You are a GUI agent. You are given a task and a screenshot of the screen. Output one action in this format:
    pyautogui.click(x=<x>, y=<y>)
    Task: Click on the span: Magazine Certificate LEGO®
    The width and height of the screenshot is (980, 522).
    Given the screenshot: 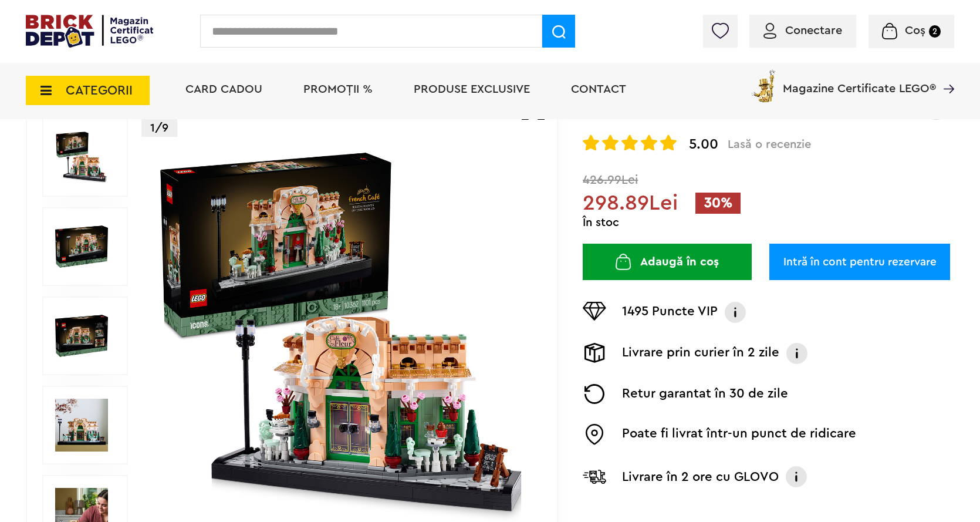 What is the action you would take?
    pyautogui.click(x=859, y=81)
    